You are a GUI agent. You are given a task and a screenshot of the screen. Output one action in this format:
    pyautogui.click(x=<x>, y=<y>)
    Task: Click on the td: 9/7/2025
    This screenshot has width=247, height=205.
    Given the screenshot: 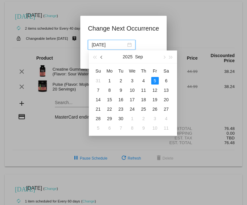 What is the action you would take?
    pyautogui.click(x=98, y=90)
    